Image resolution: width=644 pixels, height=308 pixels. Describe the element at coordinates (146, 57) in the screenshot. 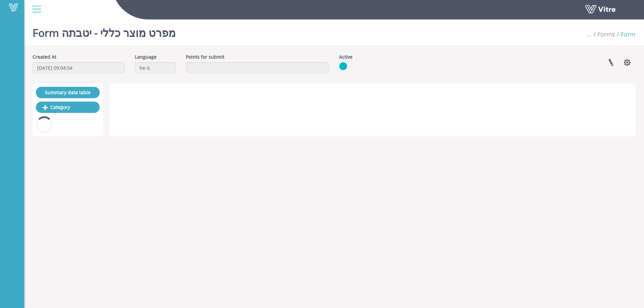

I see `label: Language` at that location.